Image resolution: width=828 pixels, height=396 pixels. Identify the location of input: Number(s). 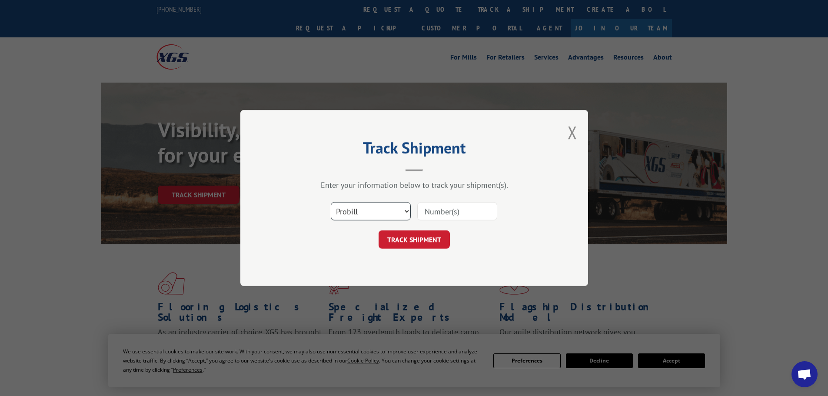
(457, 211).